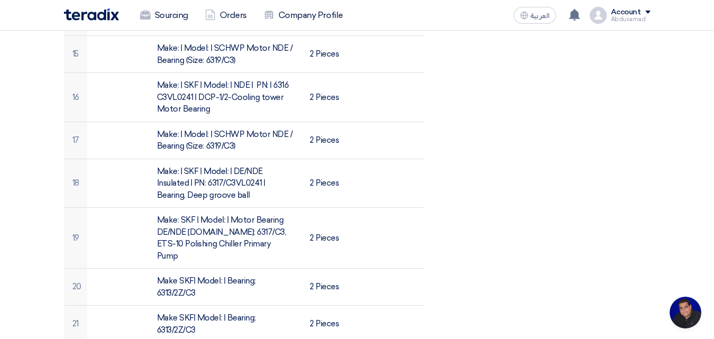 This screenshot has width=714, height=339. I want to click on img: profile_test.png, so click(598, 15).